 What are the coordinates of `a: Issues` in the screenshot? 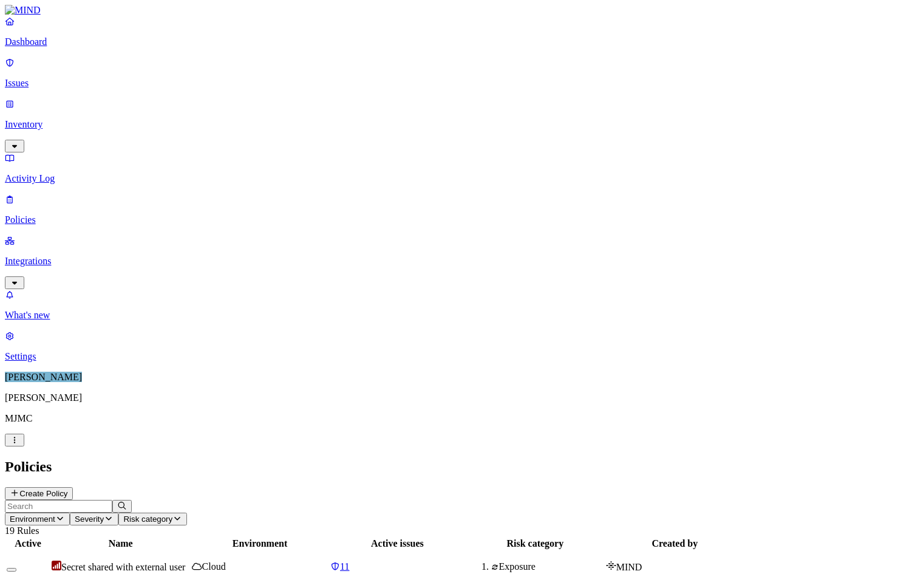 It's located at (458, 73).